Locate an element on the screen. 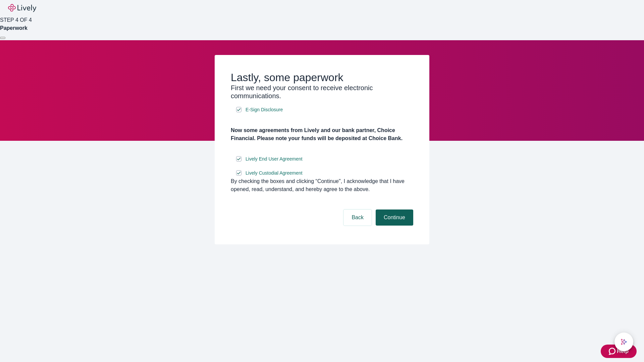 The image size is (644, 362). span: Lively Custodial Agreement is located at coordinates (274, 173).